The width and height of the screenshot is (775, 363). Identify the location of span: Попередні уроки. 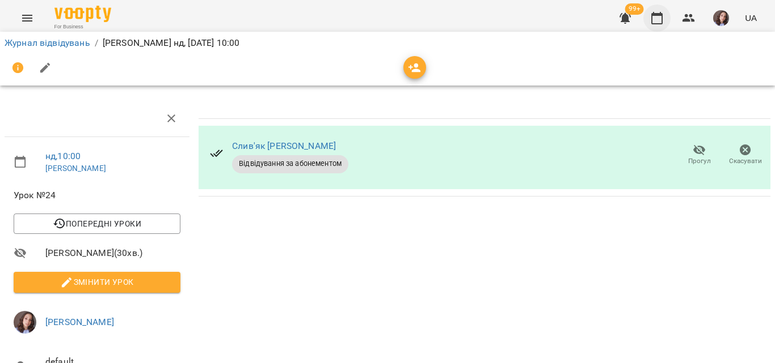
(97, 224).